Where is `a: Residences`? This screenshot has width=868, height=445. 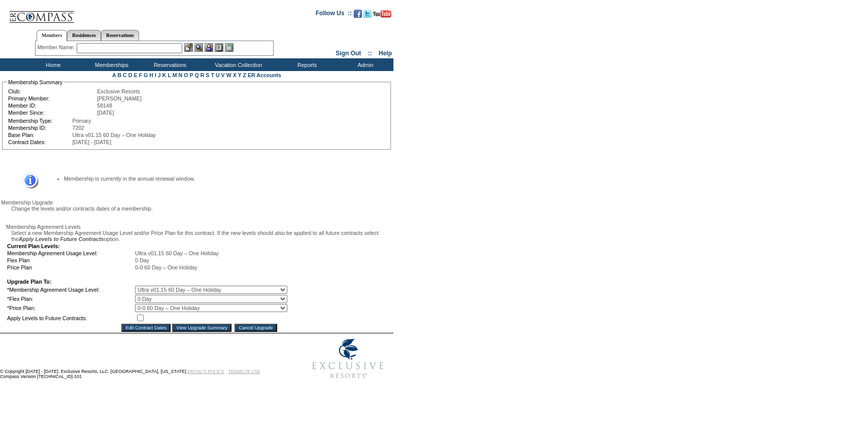
a: Residences is located at coordinates (84, 35).